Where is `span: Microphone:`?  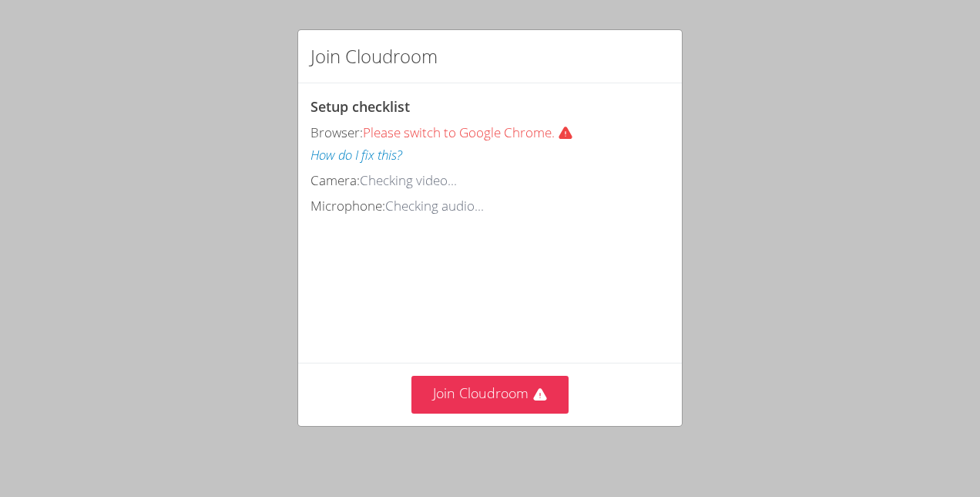
span: Microphone: is located at coordinates (348, 205).